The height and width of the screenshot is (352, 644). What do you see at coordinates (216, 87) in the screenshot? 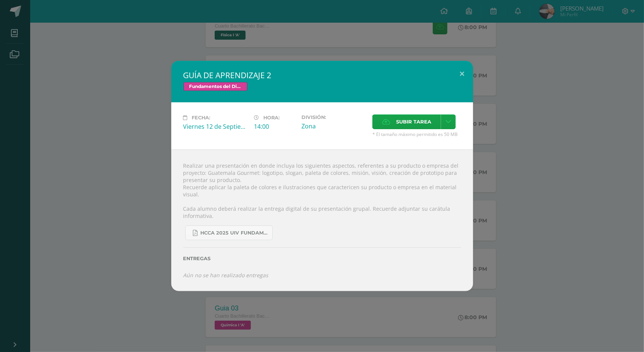
I see `span: Fundamentos del Diseño` at bounding box center [216, 87].